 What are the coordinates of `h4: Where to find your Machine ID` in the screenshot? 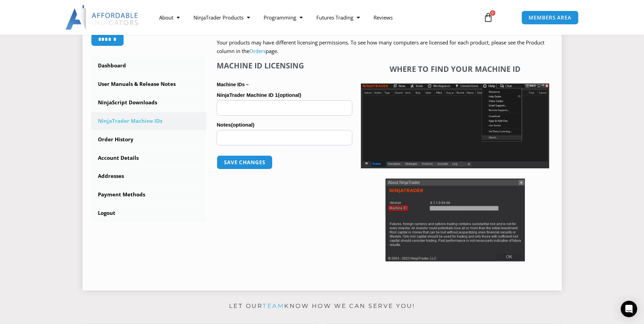 It's located at (455, 69).